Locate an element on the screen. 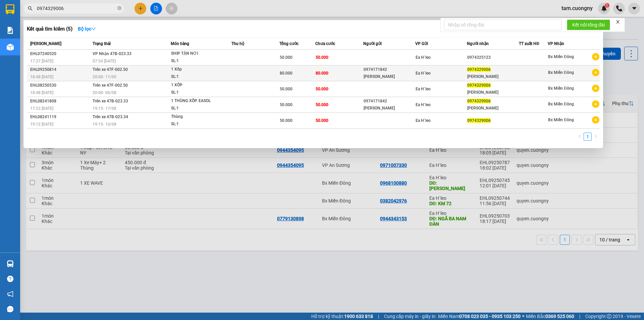 This screenshot has width=644, height=320. span: Trên xe 47B-023.34 is located at coordinates (110, 117).